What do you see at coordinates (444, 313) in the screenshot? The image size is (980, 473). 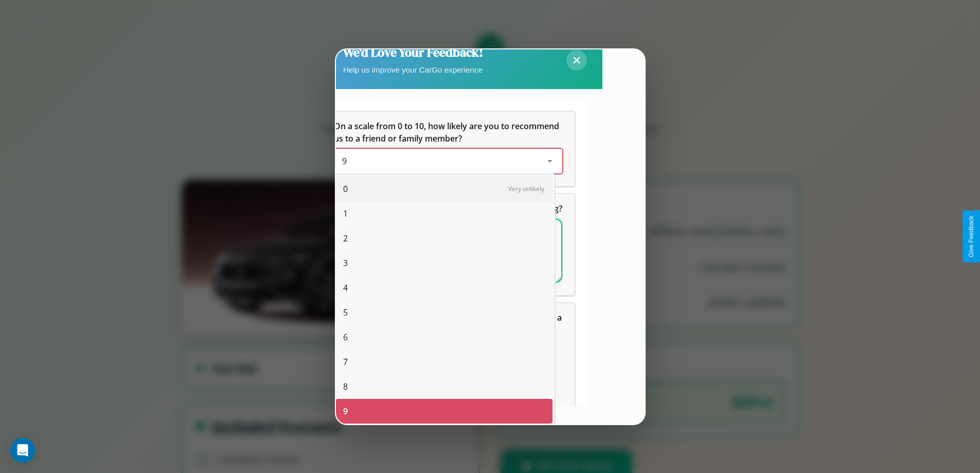 I see `div: 5` at bounding box center [444, 313].